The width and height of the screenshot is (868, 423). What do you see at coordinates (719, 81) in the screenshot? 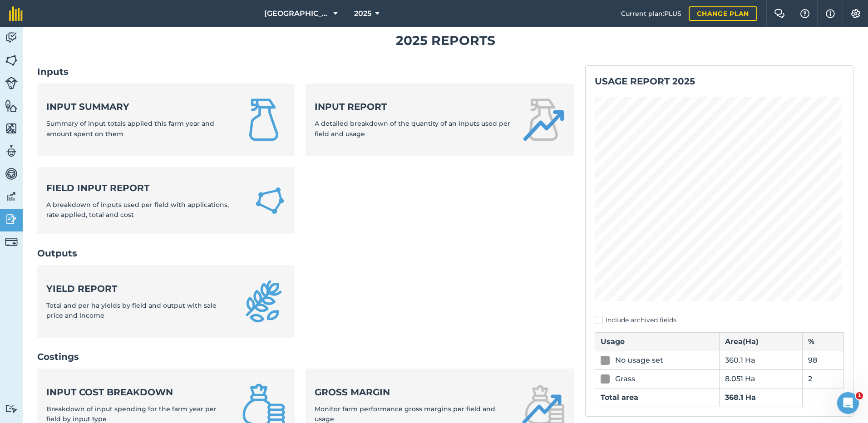
I see `h2: Usage report 2025` at bounding box center [719, 81].